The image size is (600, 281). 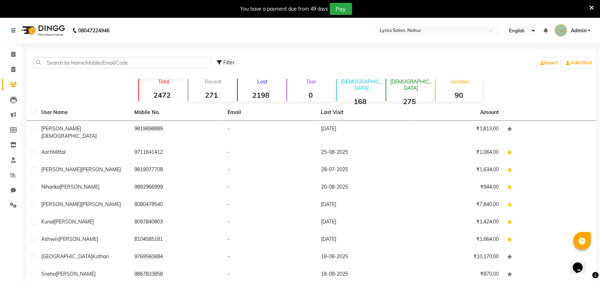 I want to click on td: 8080478540, so click(x=177, y=205).